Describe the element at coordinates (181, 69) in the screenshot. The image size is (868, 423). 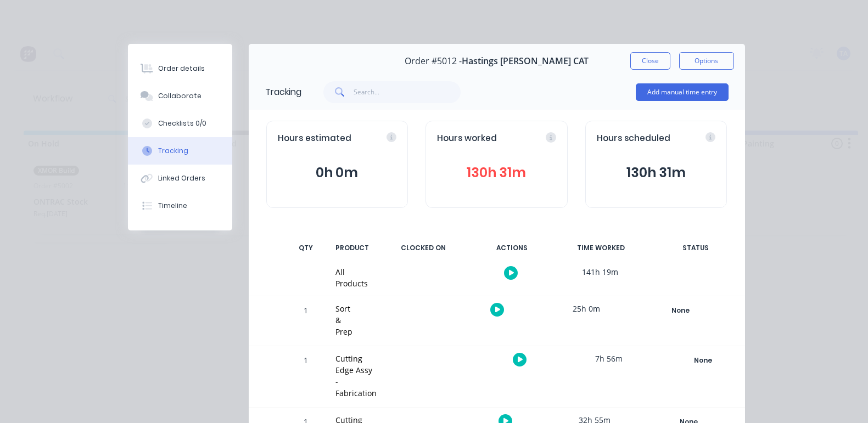
I see `div: Order details` at that location.